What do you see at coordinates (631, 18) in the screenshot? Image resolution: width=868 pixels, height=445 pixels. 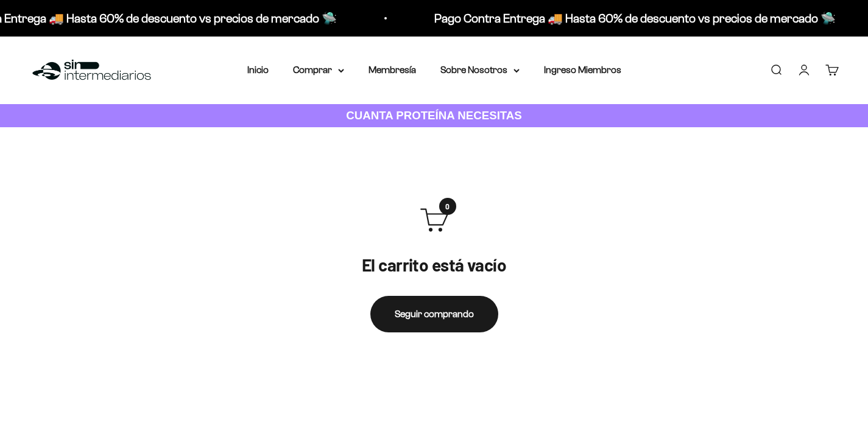 I see `p: Pago Contra Entrega 🚚 Hasta 60% de descuento vs precios de mercado 🛸` at bounding box center [631, 18].